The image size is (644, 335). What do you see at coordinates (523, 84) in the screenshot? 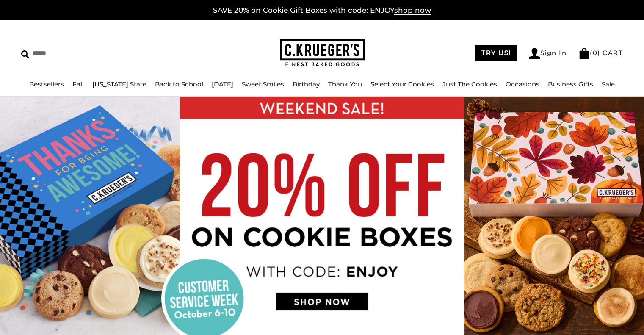
I see `a: Occasions` at bounding box center [523, 84].